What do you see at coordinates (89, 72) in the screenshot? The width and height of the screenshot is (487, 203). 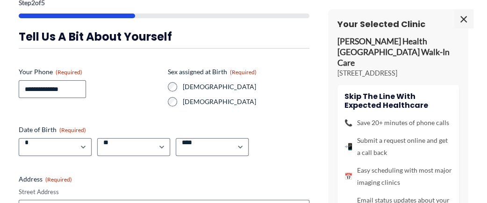 I see `label: Your Phone` at bounding box center [89, 72].